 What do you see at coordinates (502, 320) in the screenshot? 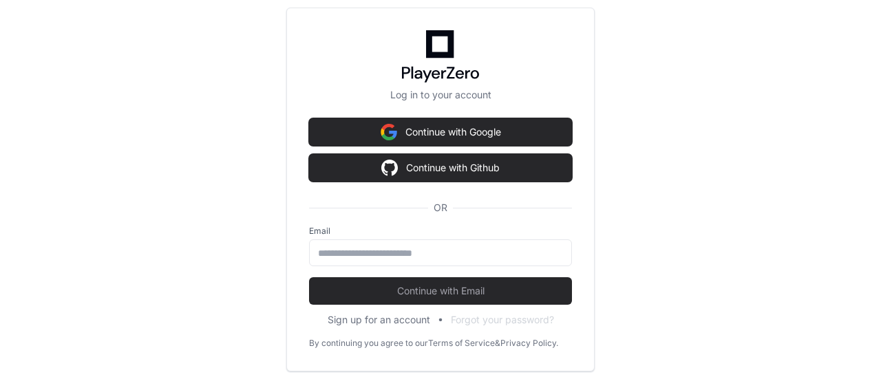
I see `button: Forgot your password?` at bounding box center [502, 320].